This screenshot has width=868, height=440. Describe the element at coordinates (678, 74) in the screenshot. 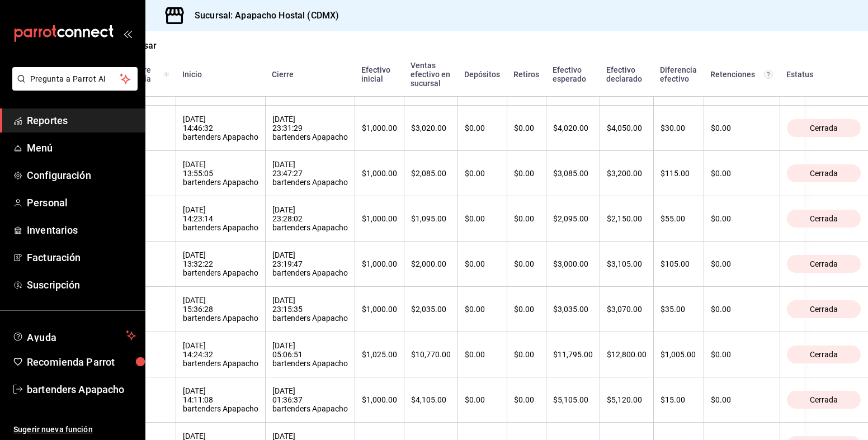

I see `div: Diferencia efectivo` at that location.